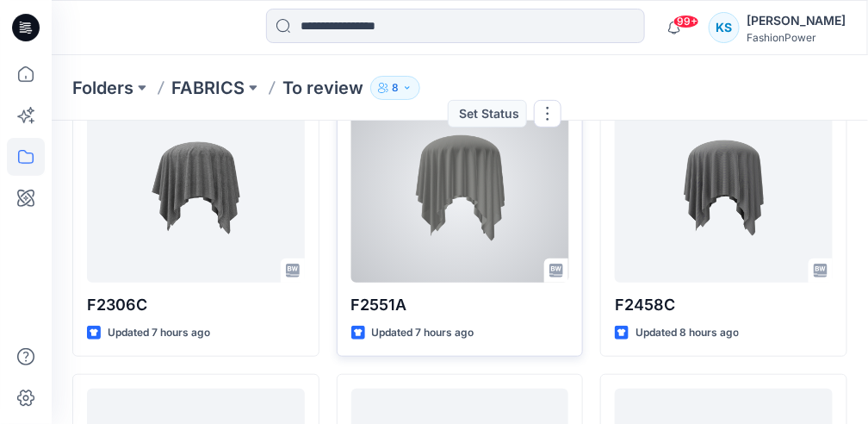 The width and height of the screenshot is (868, 424). I want to click on a: F2306C, so click(195, 188).